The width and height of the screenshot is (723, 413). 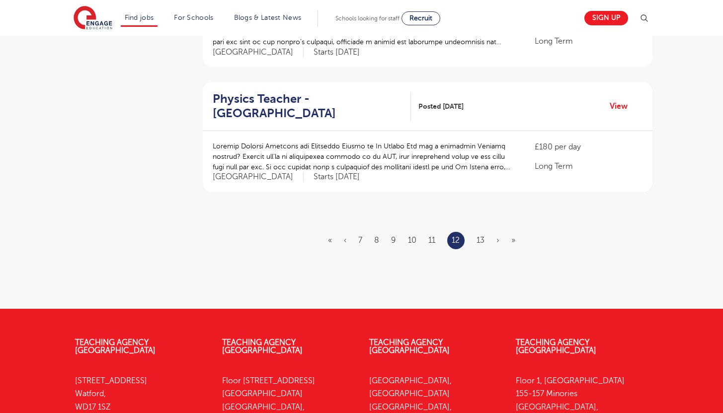 What do you see at coordinates (139, 17) in the screenshot?
I see `a: Find jobs` at bounding box center [139, 17].